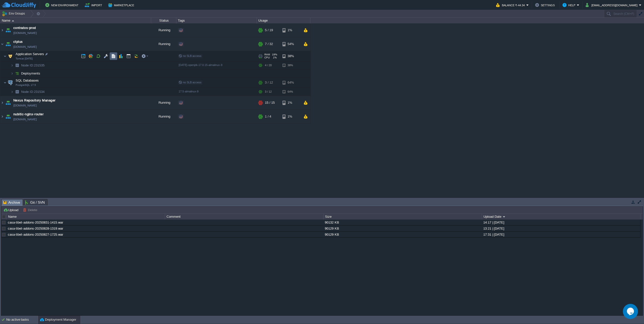 The height and width of the screenshot is (324, 644). What do you see at coordinates (35, 234) in the screenshot?
I see `a: casa-tibet-addons-20250827-1725.war` at bounding box center [35, 234].